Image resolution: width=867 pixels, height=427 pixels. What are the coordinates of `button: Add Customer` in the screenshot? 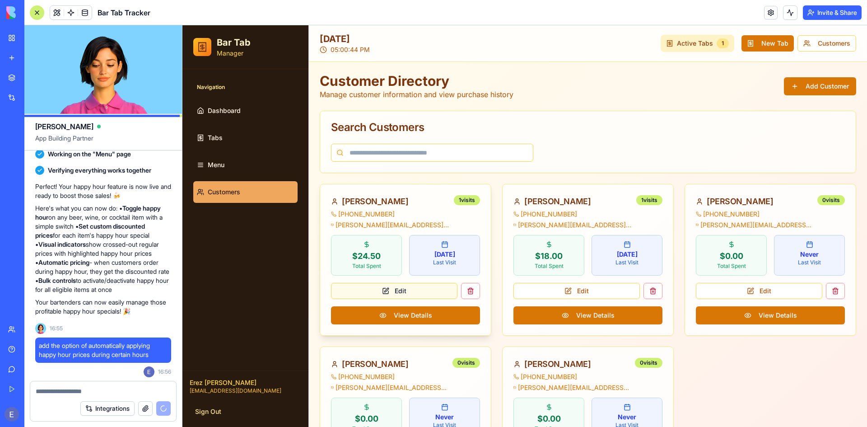 It's located at (638, 61).